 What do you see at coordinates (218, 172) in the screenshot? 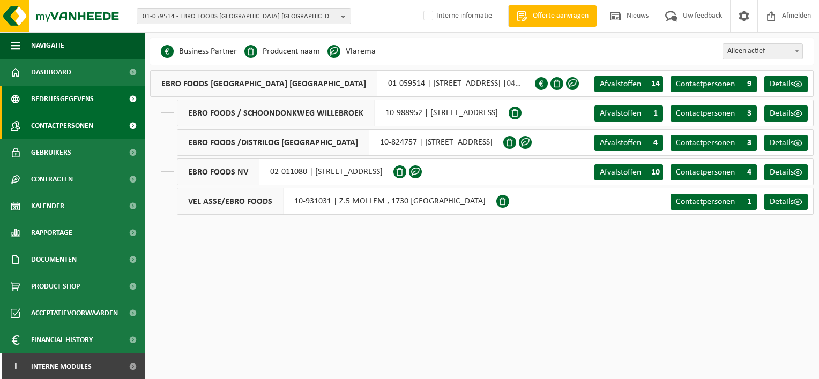
I see `span: EBRO FOODS NV` at bounding box center [218, 172].